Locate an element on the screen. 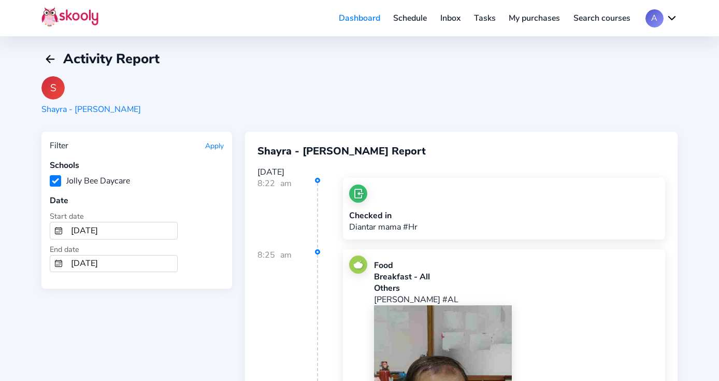 Image resolution: width=719 pixels, height=381 pixels. div: Checked in is located at coordinates (383, 216).